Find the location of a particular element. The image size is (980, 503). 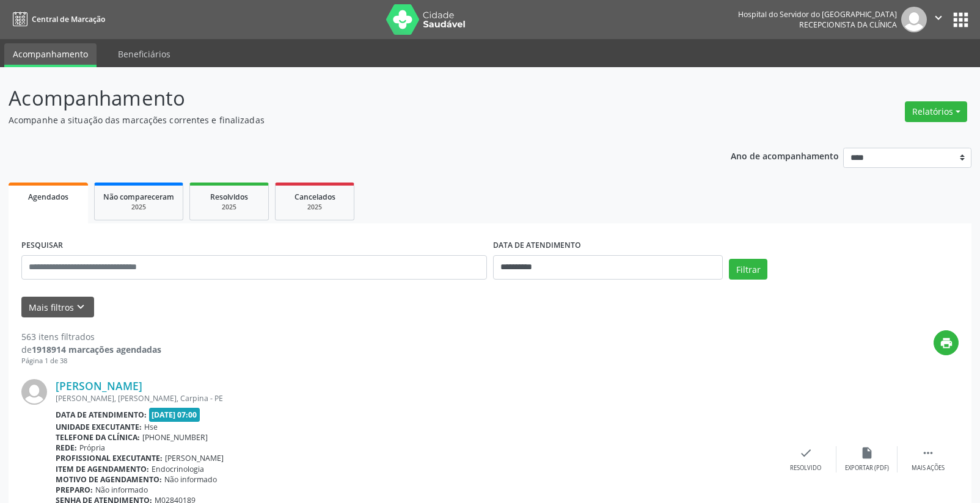

span: Agendados is located at coordinates (48, 197).